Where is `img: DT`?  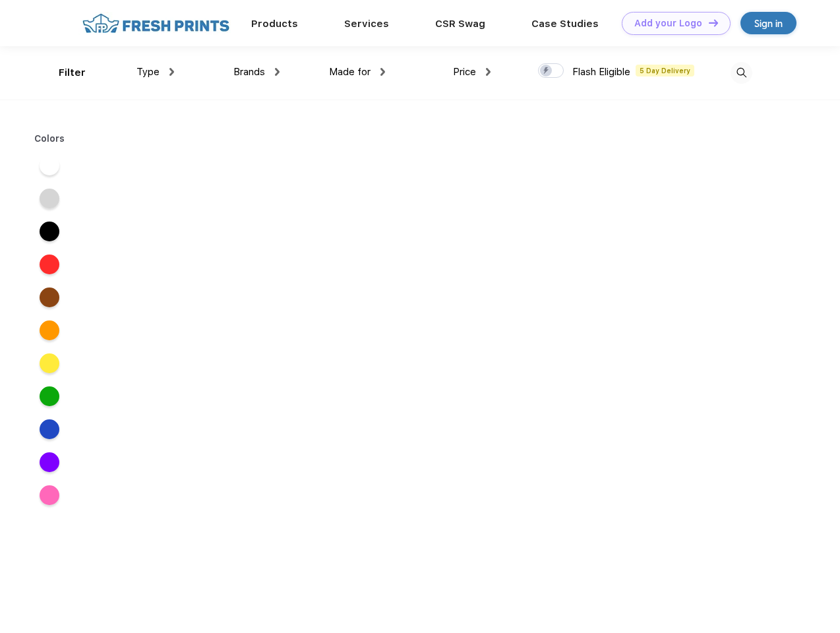
img: DT is located at coordinates (714, 22).